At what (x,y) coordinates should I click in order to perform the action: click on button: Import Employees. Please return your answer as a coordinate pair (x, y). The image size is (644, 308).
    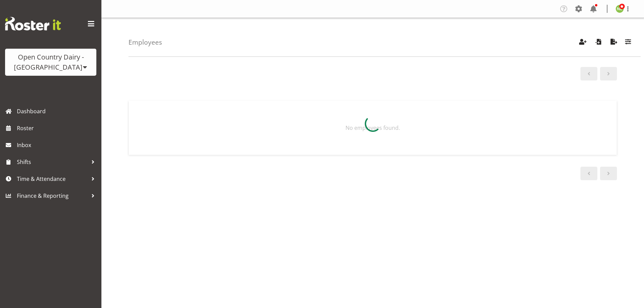
    Looking at the image, I should click on (599, 42).